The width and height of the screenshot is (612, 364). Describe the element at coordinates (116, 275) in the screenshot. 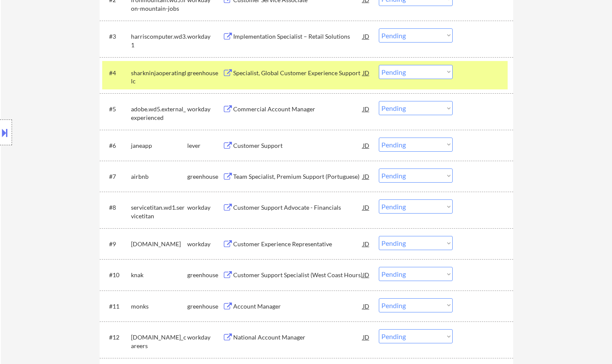

I see `div: #10` at that location.